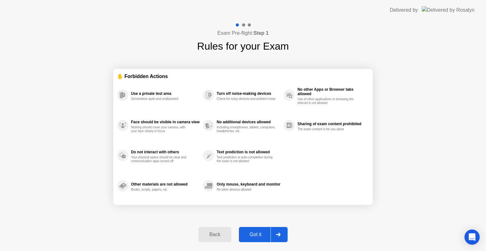 This screenshot has height=251, width=486. I want to click on div: Sharing of exam content prohibited, so click(332, 124).